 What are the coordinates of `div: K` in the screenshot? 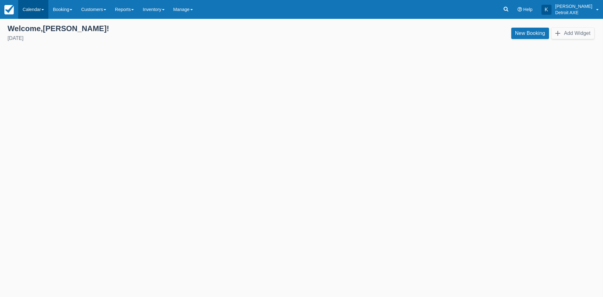 It's located at (547, 10).